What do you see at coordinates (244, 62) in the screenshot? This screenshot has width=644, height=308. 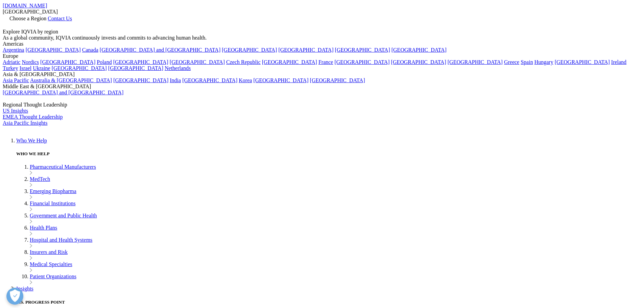 I see `a: Czech Republic` at bounding box center [244, 62].